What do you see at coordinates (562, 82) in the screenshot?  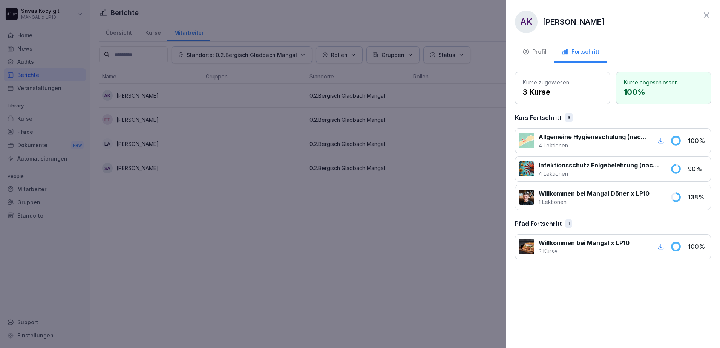 I see `p: Kurse zugewiesen` at bounding box center [562, 82].